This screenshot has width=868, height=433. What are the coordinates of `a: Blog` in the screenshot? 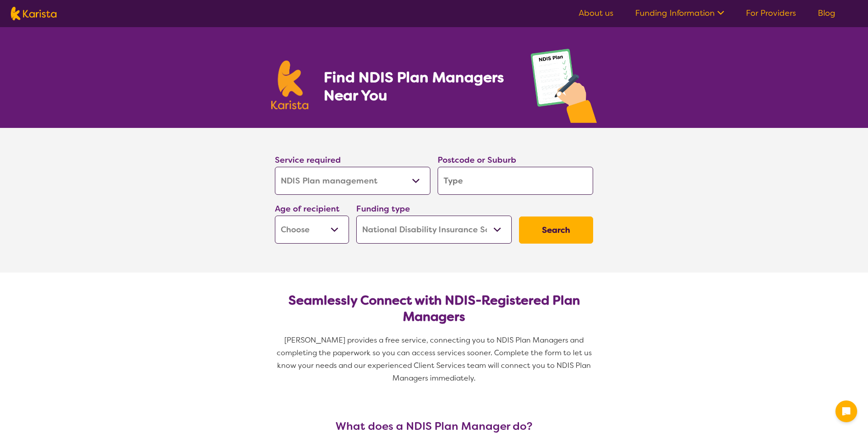 It's located at (826, 13).